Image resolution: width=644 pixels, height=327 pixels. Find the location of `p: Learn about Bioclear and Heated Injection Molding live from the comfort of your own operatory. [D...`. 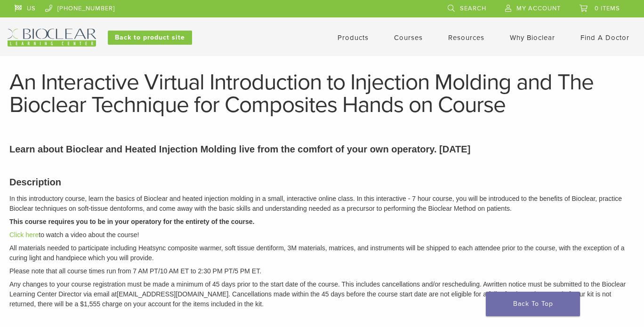

p: Learn about Bioclear and Heated Injection Molding live from the comfort of your own operatory. [D... is located at coordinates (322, 149).